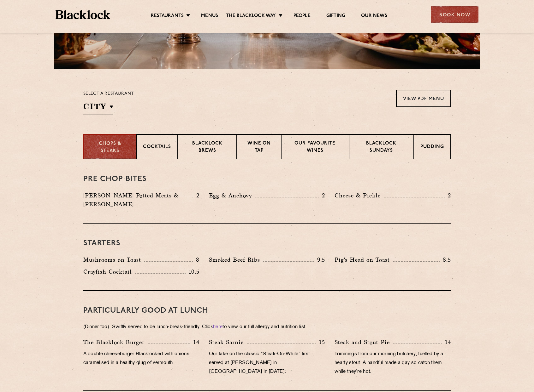 This screenshot has width=534, height=392. I want to click on p: Select a restaurant, so click(108, 94).